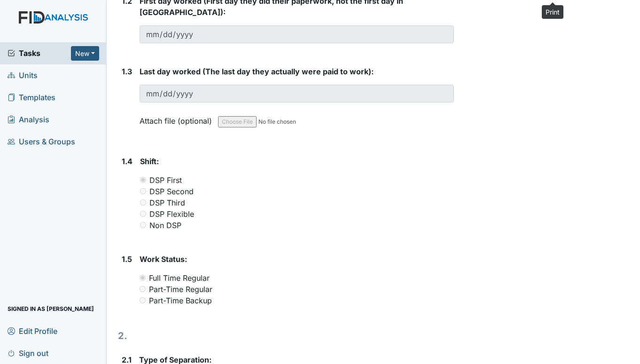 The image size is (640, 364). What do you see at coordinates (143, 191) in the screenshot?
I see `input: DSP Second` at bounding box center [143, 191].